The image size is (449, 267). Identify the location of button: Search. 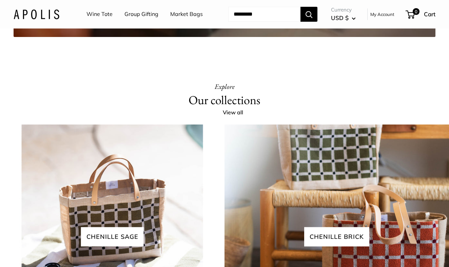
(309, 14).